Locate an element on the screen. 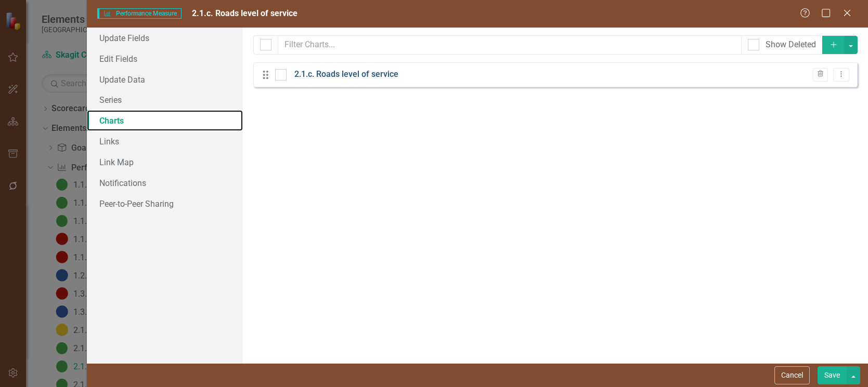  span: Performance Measure is located at coordinates (139, 13).